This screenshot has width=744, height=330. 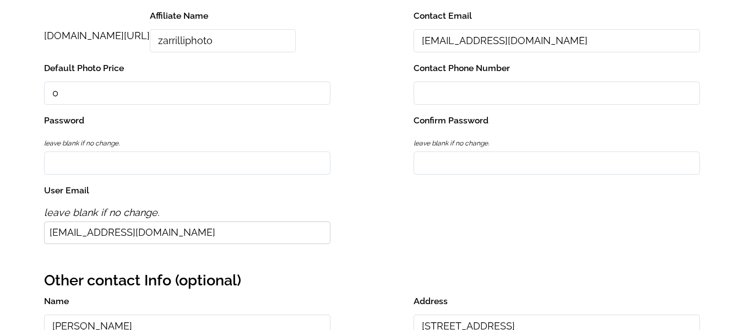 What do you see at coordinates (557, 68) in the screenshot?
I see `label: Contact Phone Number` at bounding box center [557, 68].